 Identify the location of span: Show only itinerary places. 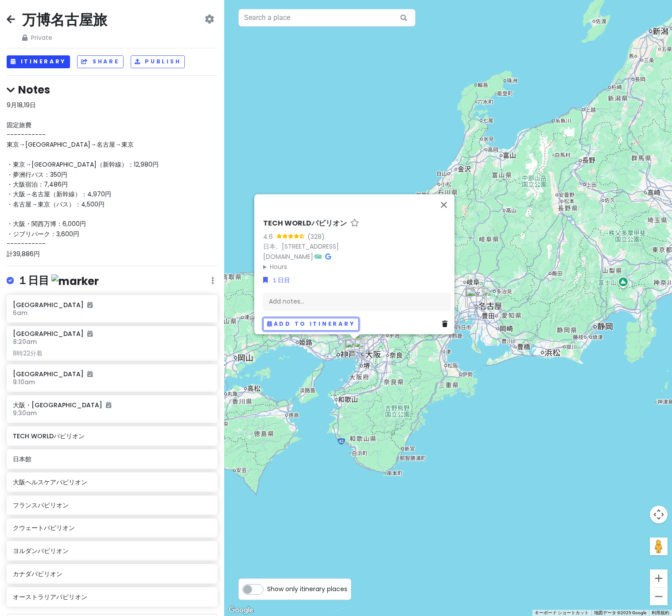
(307, 589).